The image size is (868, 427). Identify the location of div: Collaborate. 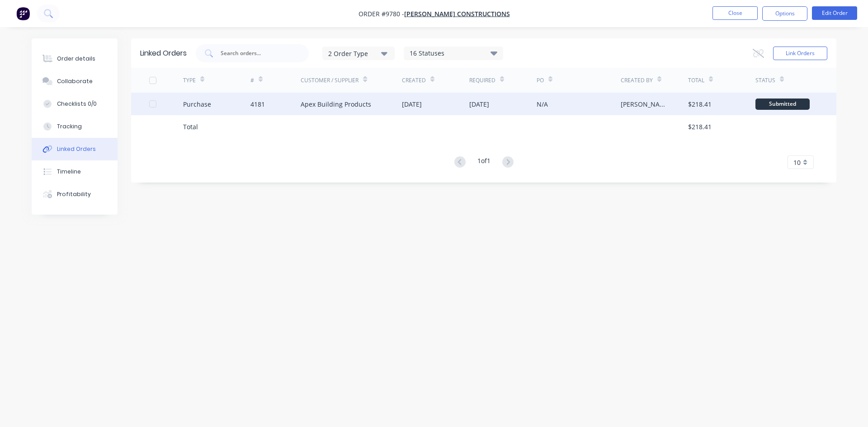
(74, 81).